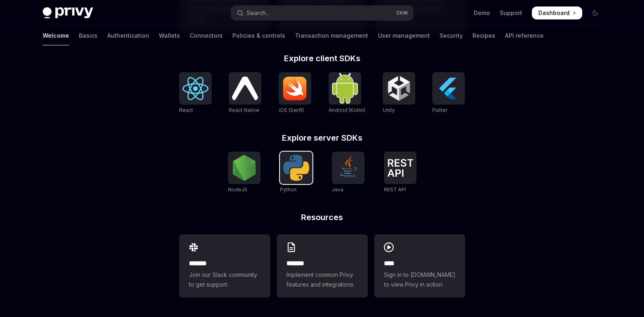  Describe the element at coordinates (322, 58) in the screenshot. I see `h2: Explore client SDKs` at that location.